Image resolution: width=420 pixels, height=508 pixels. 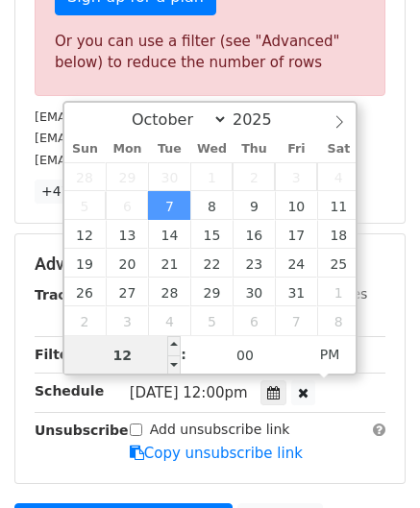 I want to click on span: October 6, 2025, so click(x=127, y=206).